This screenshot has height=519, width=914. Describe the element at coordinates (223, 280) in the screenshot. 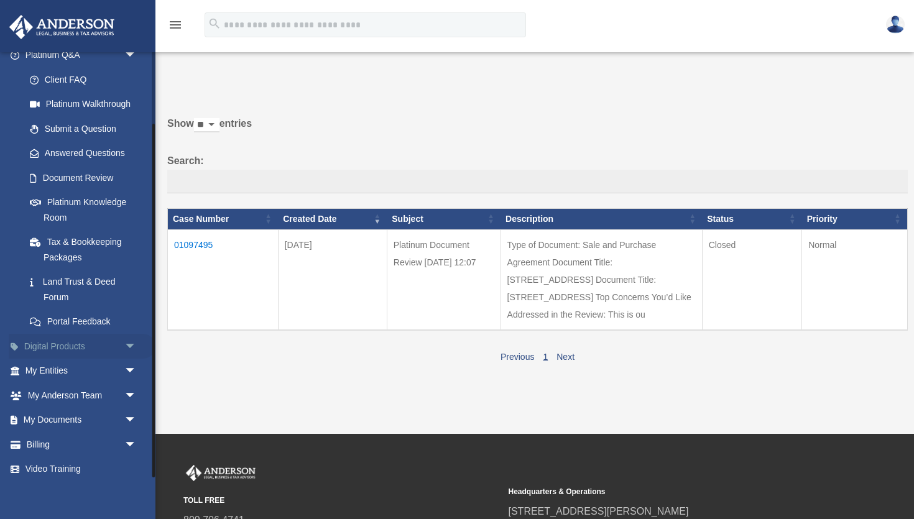

I see `td: 01097495` at that location.